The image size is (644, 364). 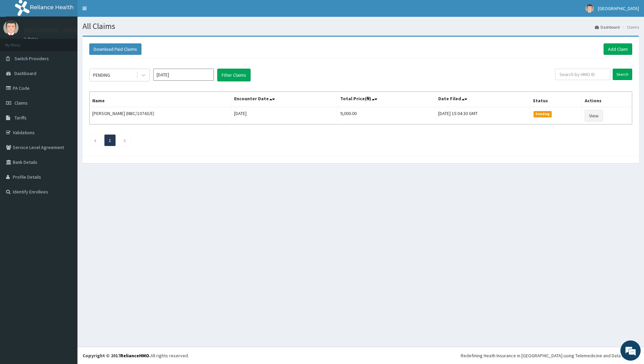 I want to click on th: Date Filed, so click(x=482, y=100).